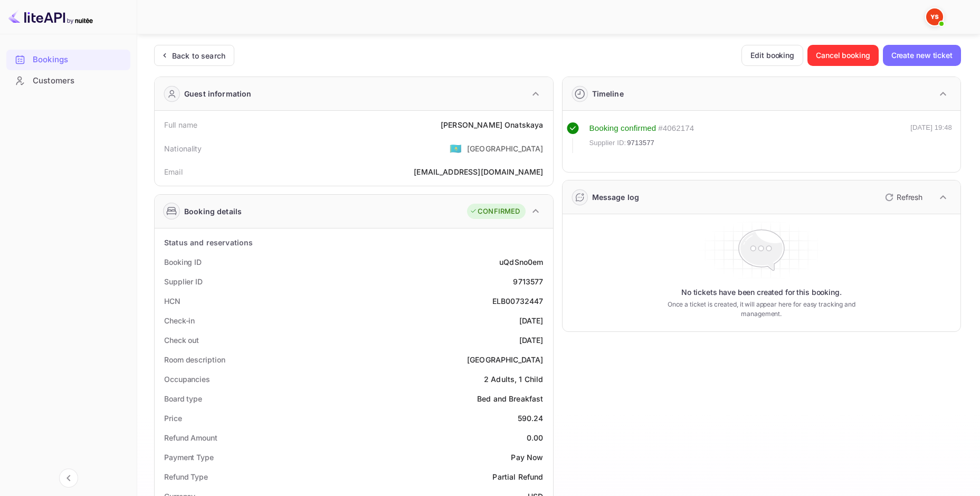 The image size is (980, 496). Describe the element at coordinates (189, 457) in the screenshot. I see `div: Payment Type` at that location.